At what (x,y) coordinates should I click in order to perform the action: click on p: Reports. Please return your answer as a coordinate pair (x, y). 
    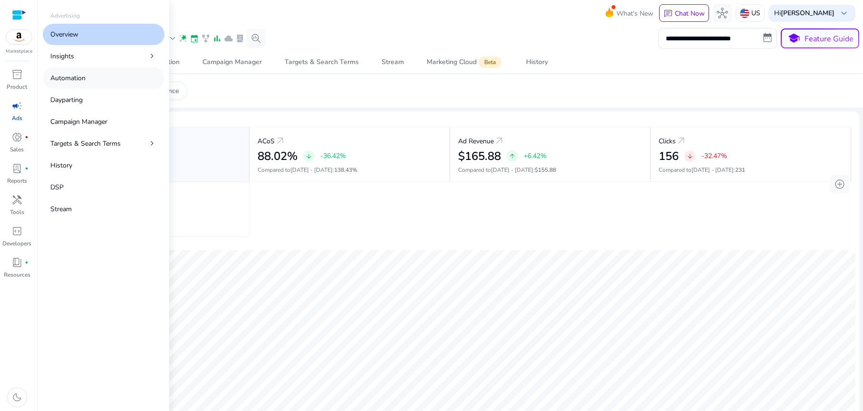
    Looking at the image, I should click on (17, 181).